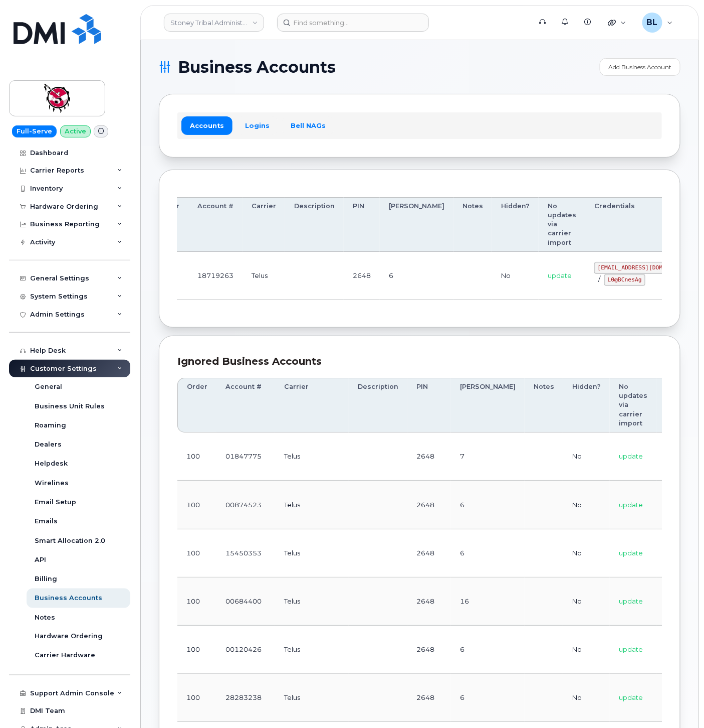 This screenshot has width=704, height=728. What do you see at coordinates (488, 456) in the screenshot?
I see `td: 7` at bounding box center [488, 456].